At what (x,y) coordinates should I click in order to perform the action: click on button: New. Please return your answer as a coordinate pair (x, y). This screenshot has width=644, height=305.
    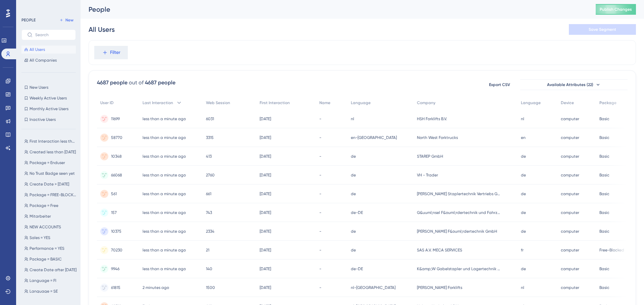
    Looking at the image, I should click on (67, 20).